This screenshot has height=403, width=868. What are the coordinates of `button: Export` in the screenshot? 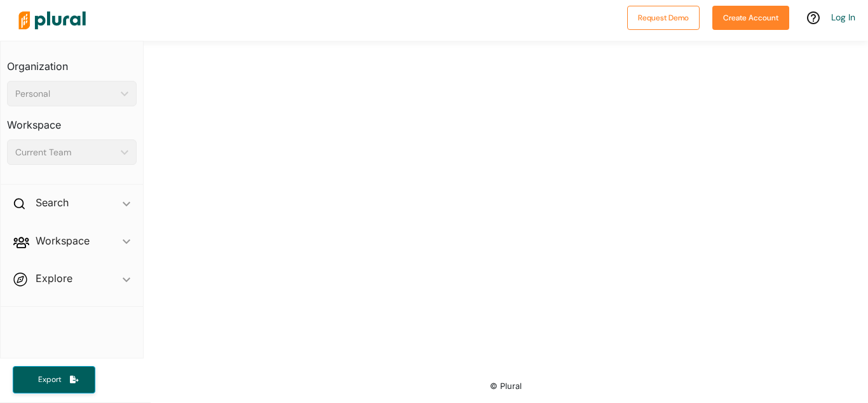 It's located at (54, 379).